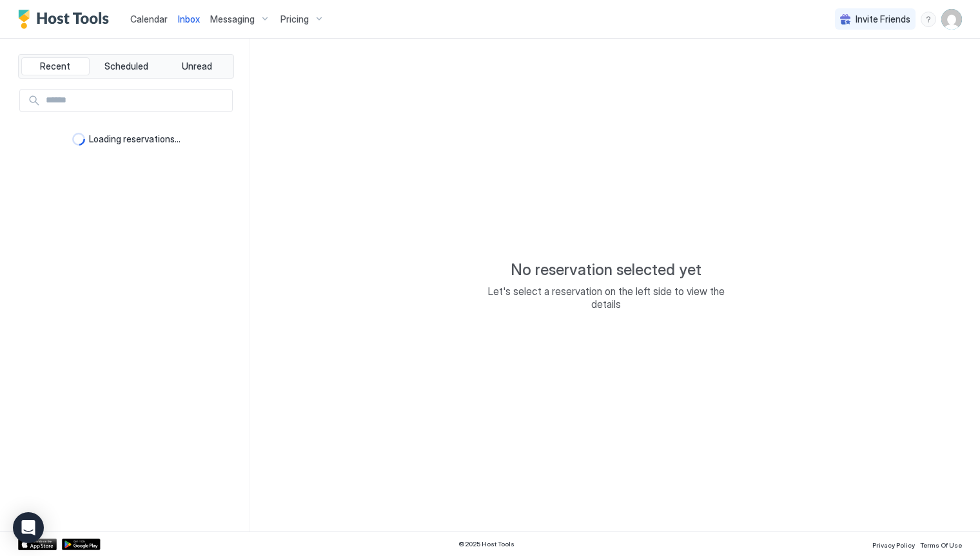 The image size is (980, 556). What do you see at coordinates (295, 19) in the screenshot?
I see `span: Pricing` at bounding box center [295, 19].